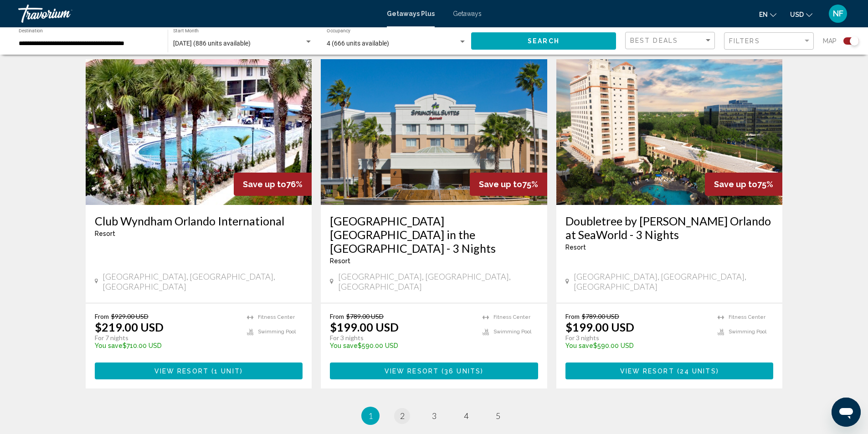 This screenshot has width=868, height=434. What do you see at coordinates (272, 184) in the screenshot?
I see `div: 76%` at bounding box center [272, 184].